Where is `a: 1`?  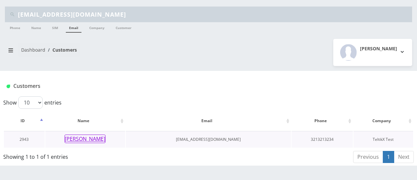
a: 1 is located at coordinates (388, 156).